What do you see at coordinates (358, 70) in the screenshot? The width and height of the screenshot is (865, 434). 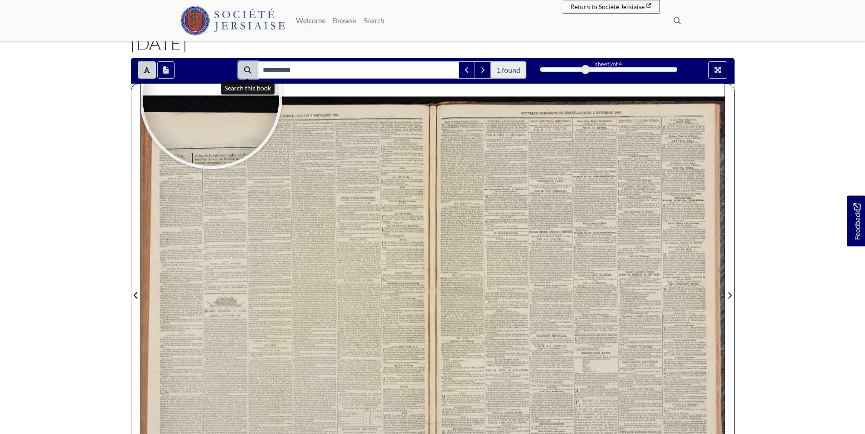 I see `input: Search for` at bounding box center [358, 70].